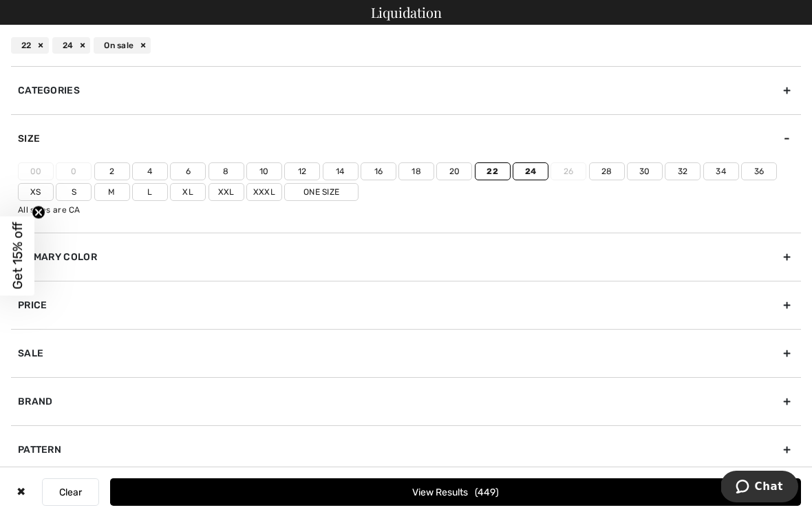 This screenshot has height=512, width=812. What do you see at coordinates (410, 210) in the screenshot?
I see `div: All sizes are CA` at bounding box center [410, 210].